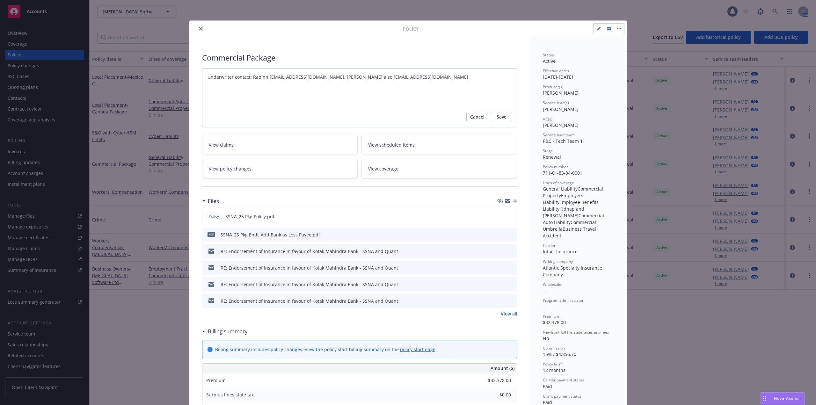  What do you see at coordinates (228, 332) in the screenshot?
I see `h3: Billing summary` at bounding box center [228, 332].